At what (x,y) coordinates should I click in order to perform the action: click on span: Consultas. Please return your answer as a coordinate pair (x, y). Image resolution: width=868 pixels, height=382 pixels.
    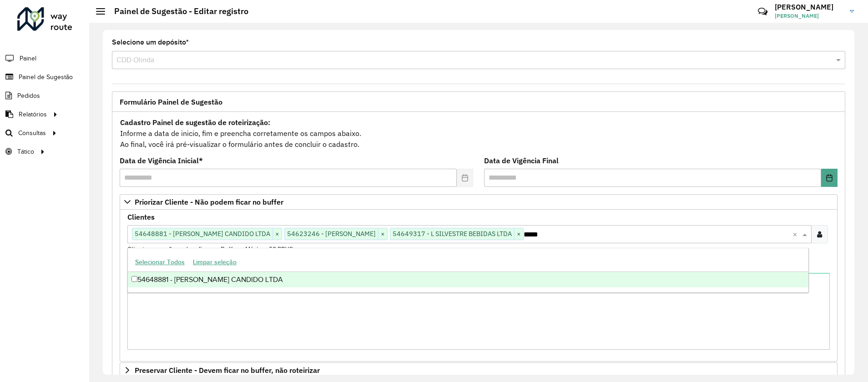
    Looking at the image, I should click on (32, 132).